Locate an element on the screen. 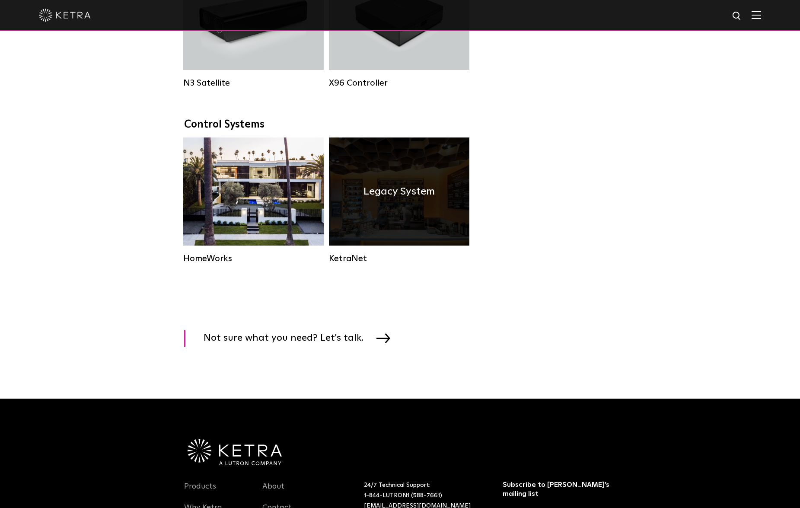 The height and width of the screenshot is (508, 800). a: Products is located at coordinates (200, 492).